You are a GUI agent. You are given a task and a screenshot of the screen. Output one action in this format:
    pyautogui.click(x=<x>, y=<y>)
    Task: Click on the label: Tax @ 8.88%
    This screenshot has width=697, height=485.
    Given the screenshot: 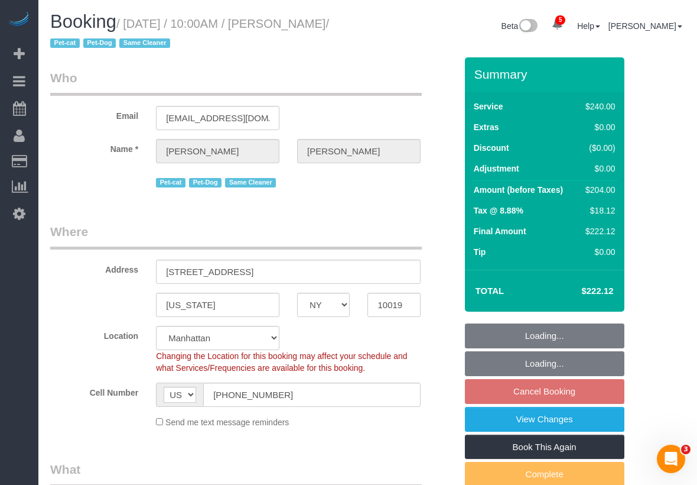 What is the action you would take?
    pyautogui.click(x=499, y=210)
    